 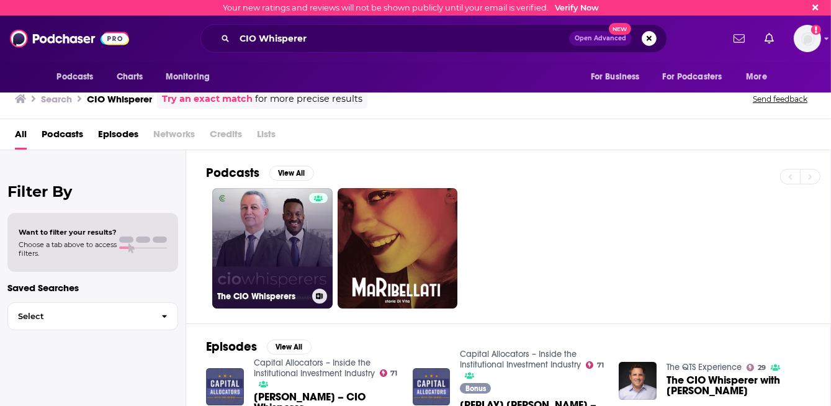 What do you see at coordinates (816, 30) in the screenshot?
I see `svg: Email not verified` at bounding box center [816, 30].